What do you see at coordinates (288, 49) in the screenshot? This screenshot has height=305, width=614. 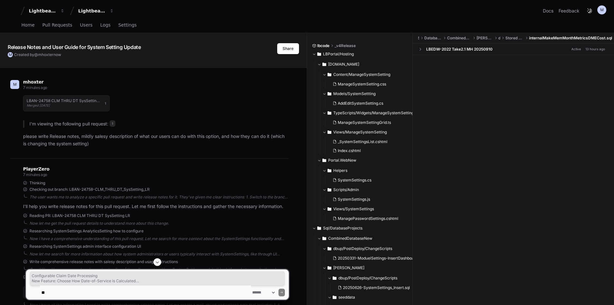 I see `button: Share` at bounding box center [288, 49].